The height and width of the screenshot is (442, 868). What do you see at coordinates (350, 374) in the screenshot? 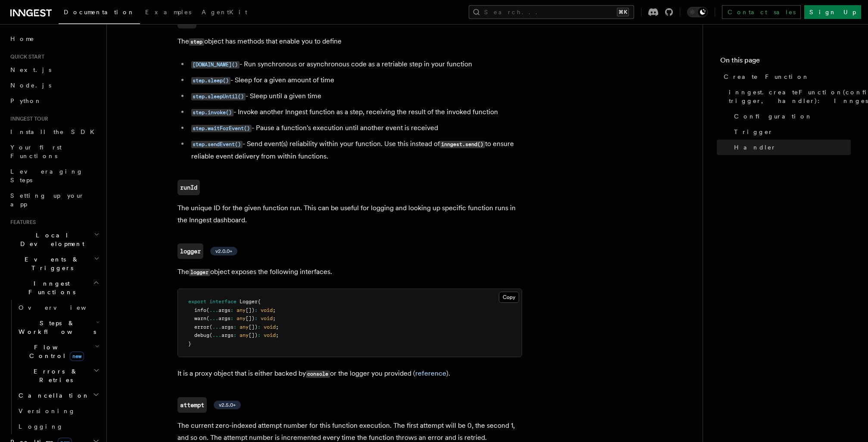
I see `p: It is a proxy object that is either backed by or the logger you provided ( ).` at bounding box center [350, 374].